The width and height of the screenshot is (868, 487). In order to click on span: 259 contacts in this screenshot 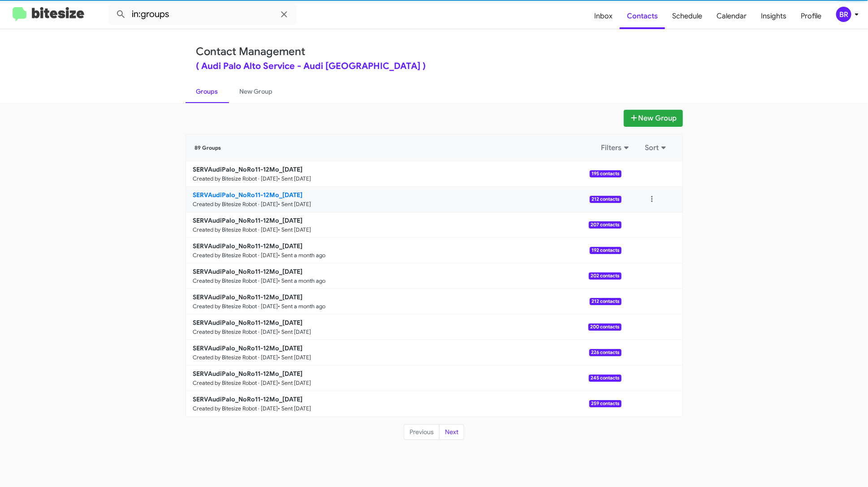, I will do `click(605, 404)`.